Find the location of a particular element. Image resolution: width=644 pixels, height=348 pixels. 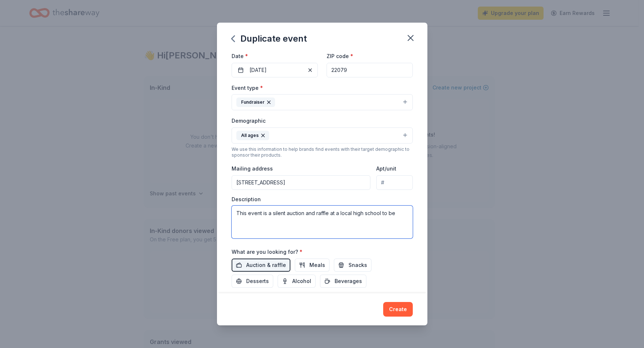

label: Mailing address is located at coordinates (252, 169).